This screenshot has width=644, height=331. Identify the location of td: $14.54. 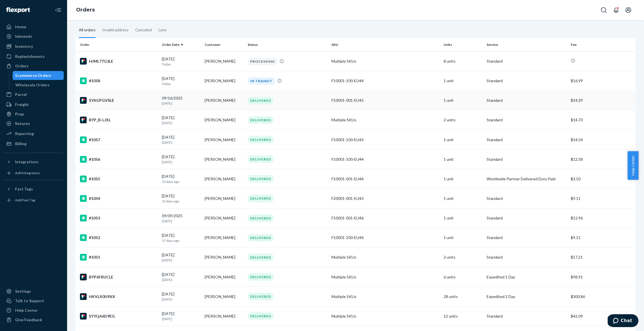
(602, 140).